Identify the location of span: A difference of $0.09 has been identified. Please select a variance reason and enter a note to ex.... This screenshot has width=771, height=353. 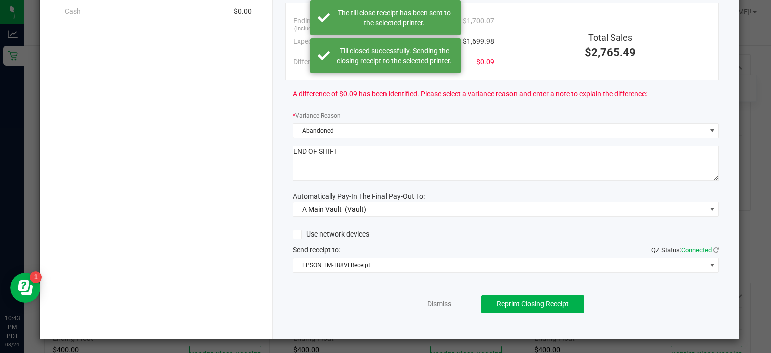
(470, 94).